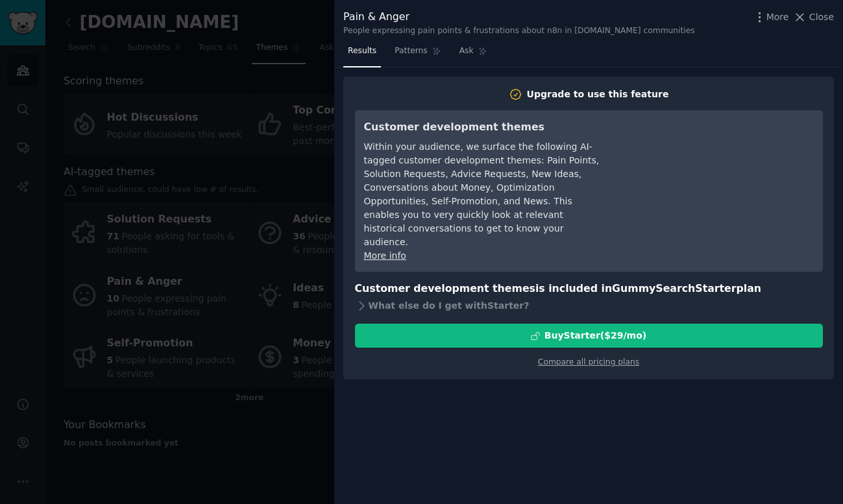 This screenshot has height=504, width=843. What do you see at coordinates (777, 17) in the screenshot?
I see `span: More` at bounding box center [777, 17].